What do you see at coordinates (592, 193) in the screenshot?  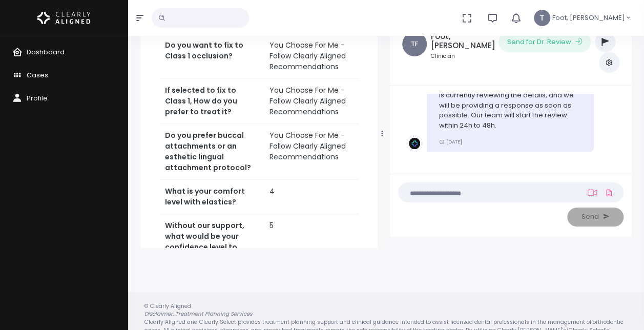 I see `a: Add Loom Video` at bounding box center [592, 193].